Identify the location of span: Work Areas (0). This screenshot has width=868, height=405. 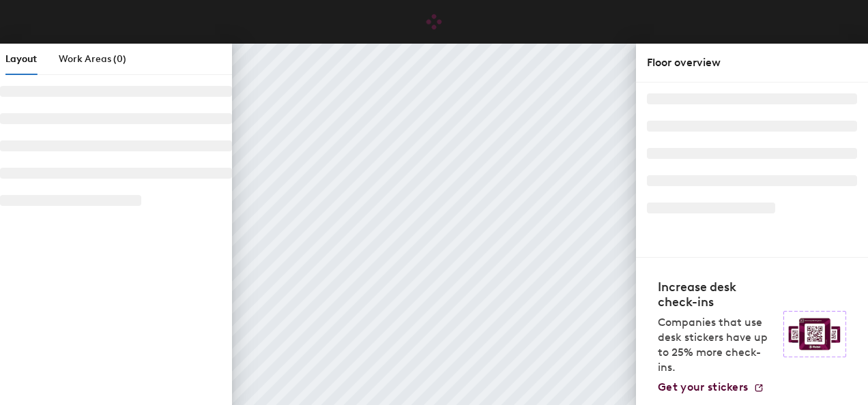
(92, 59).